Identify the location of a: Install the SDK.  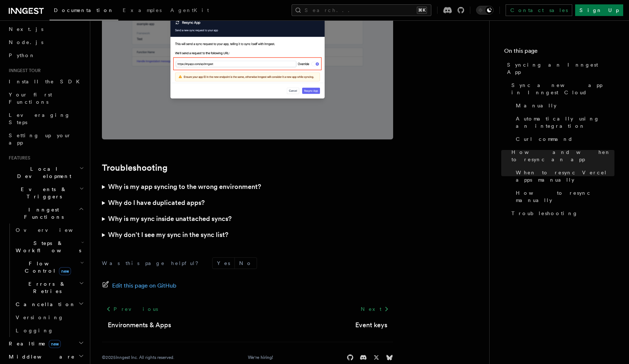
(46, 81).